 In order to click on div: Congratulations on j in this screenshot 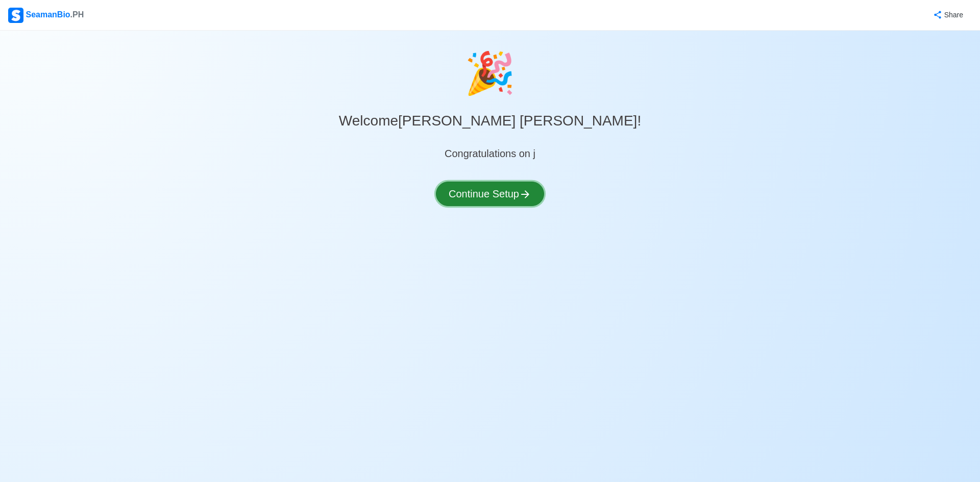, I will do `click(490, 153)`.